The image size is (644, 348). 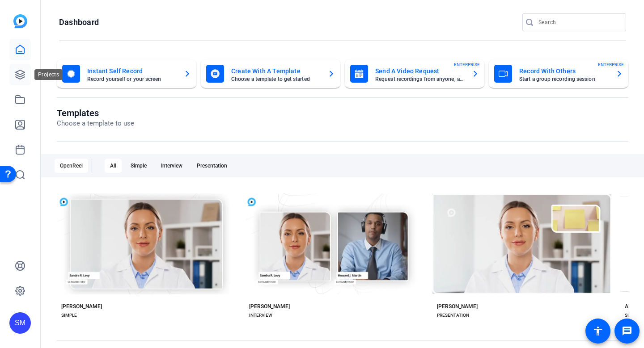 I want to click on mat-icon: accessibility, so click(x=598, y=331).